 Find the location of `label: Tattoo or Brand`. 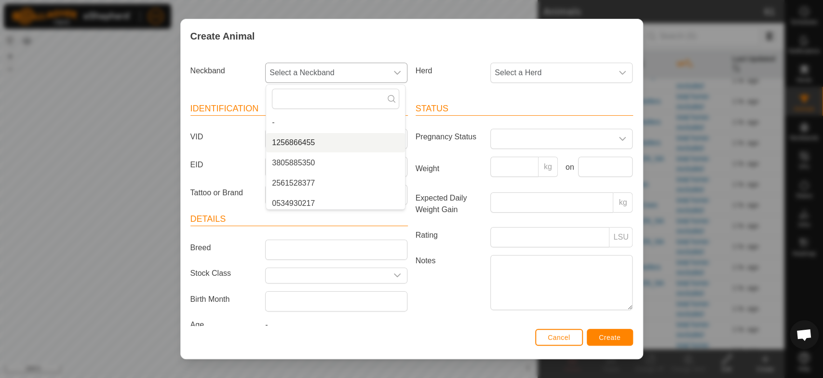

label: Tattoo or Brand is located at coordinates (224, 193).